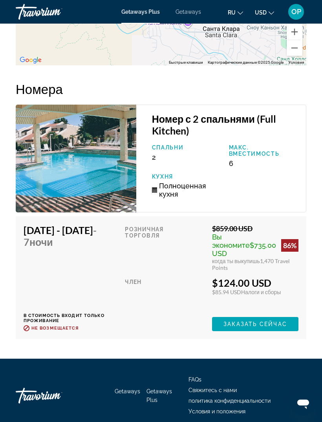  I want to click on p: Спальни, so click(187, 147).